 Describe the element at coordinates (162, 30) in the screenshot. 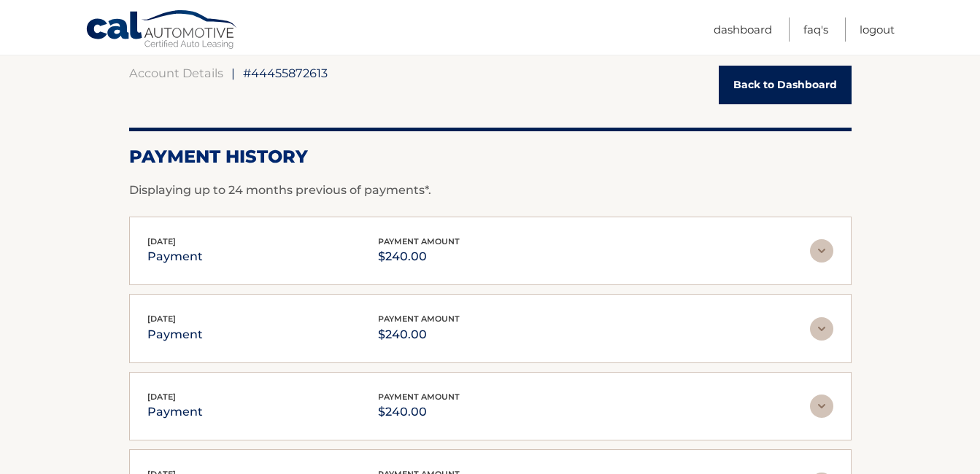

I see `a: Cal Automotive` at that location.